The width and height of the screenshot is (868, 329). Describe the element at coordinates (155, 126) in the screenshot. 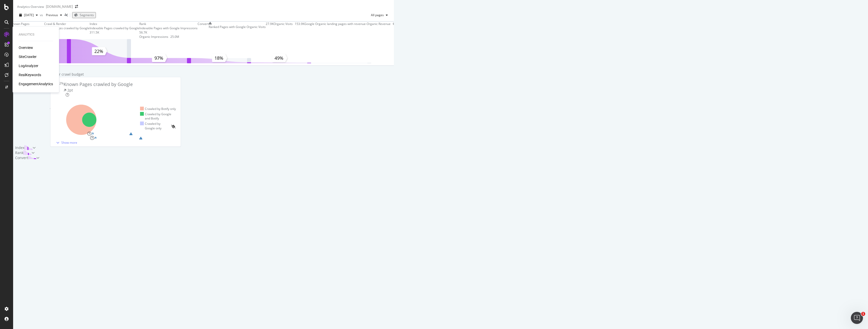

I see `div: Crawled by Google only` at that location.